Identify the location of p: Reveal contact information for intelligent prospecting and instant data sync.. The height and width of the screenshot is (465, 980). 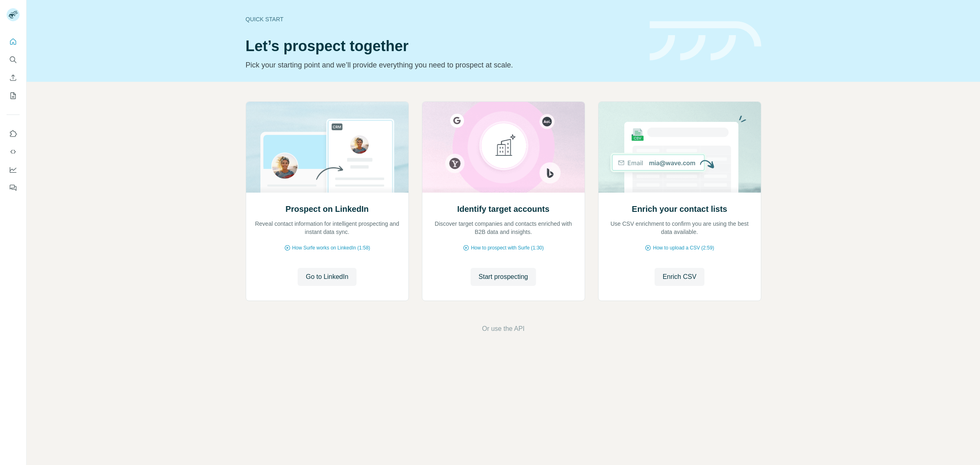
(327, 227).